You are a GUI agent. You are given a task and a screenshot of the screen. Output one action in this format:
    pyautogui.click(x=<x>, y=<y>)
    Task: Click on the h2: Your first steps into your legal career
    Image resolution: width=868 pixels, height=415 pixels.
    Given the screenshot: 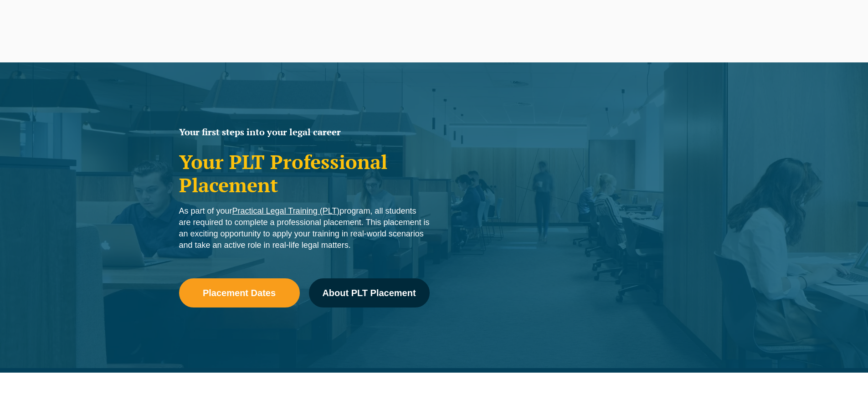 What is the action you would take?
    pyautogui.click(x=305, y=132)
    